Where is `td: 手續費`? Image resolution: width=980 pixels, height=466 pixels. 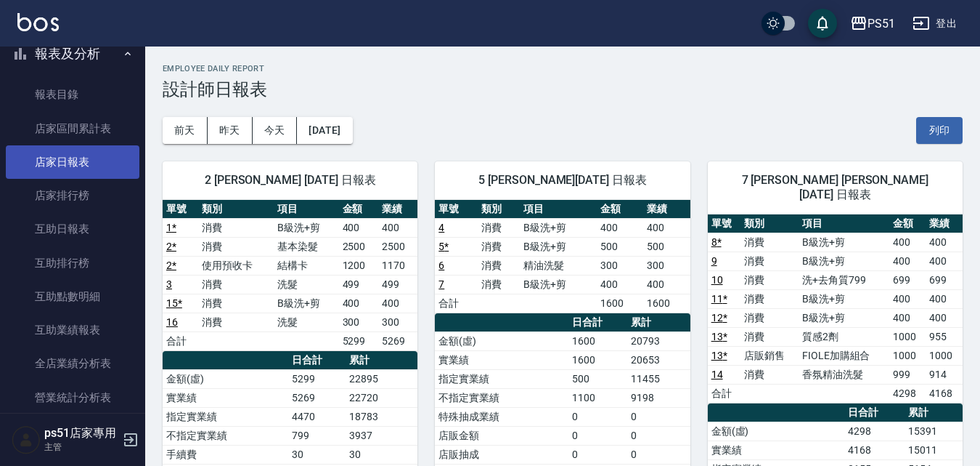
td: 手續費 is located at coordinates (225, 454).